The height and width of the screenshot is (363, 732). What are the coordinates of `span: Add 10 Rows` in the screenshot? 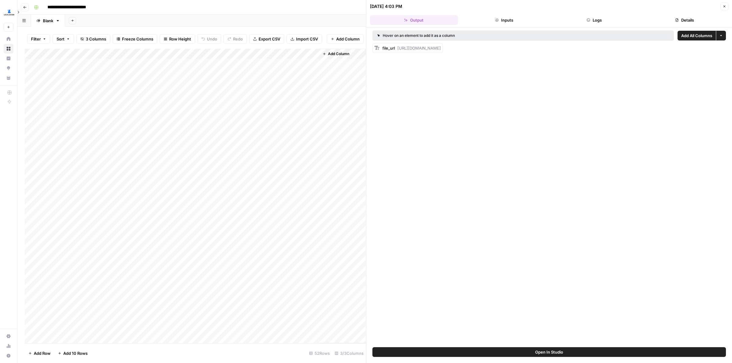 It's located at (75, 353).